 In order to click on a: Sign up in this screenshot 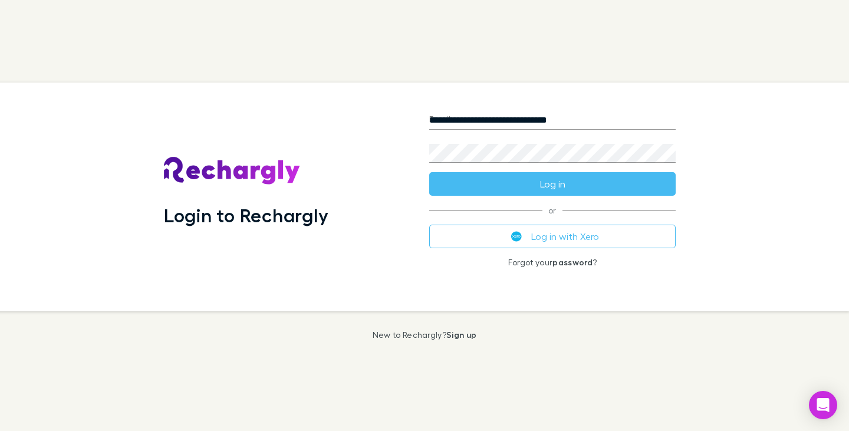, I will do `click(461, 334)`.